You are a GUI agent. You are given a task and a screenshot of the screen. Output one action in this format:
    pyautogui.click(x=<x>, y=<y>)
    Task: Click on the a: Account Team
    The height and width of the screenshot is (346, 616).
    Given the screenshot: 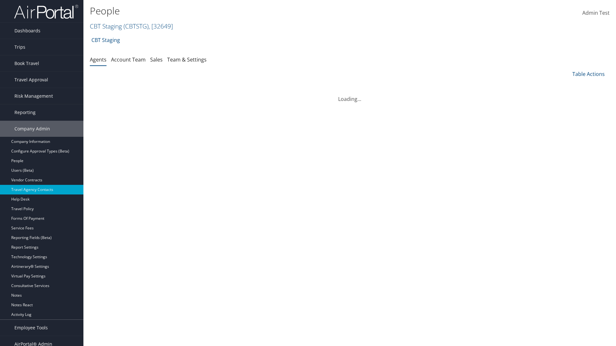 What is the action you would take?
    pyautogui.click(x=128, y=60)
    